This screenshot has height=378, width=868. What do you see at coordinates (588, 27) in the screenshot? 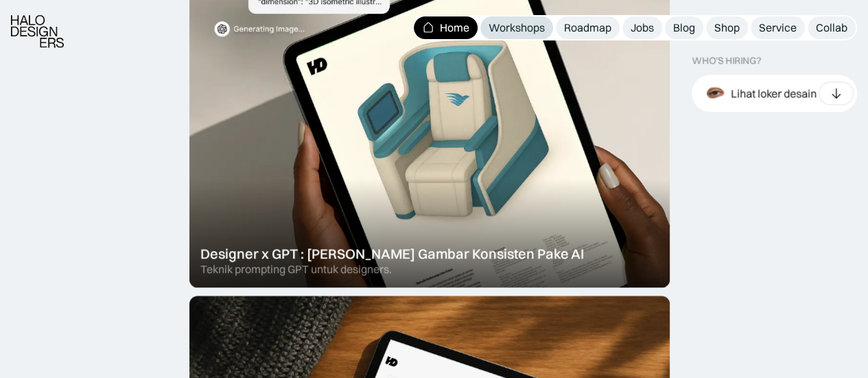
I see `a: Roadmap` at bounding box center [588, 27].